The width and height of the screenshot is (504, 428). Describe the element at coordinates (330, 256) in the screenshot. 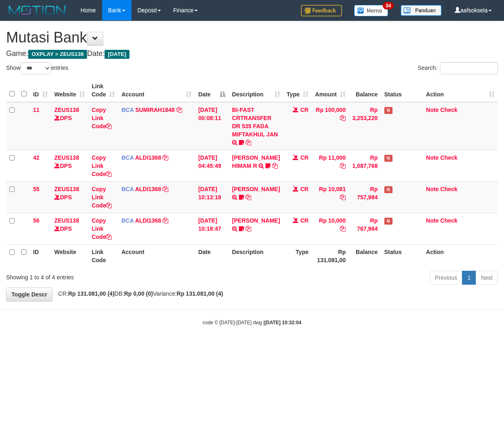

I see `th: Rp 131.081,00` at that location.